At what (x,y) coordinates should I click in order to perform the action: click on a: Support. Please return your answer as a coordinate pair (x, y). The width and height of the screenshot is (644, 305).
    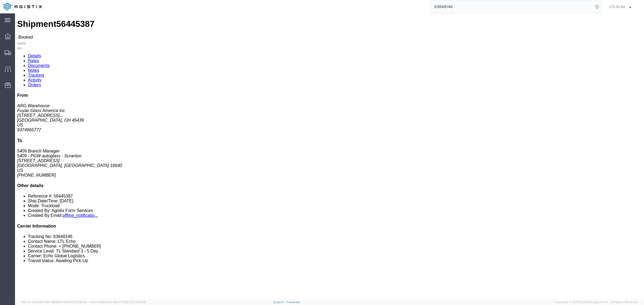
    Looking at the image, I should click on (280, 302).